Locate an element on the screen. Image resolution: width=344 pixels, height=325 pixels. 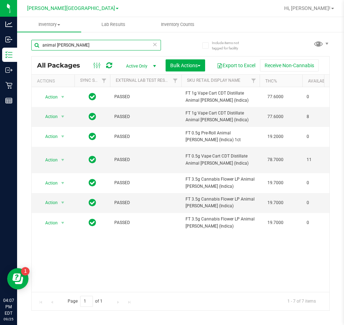
input: Search Package ID, Item Name, SKU, Lot or Part Number... is located at coordinates (96, 45).